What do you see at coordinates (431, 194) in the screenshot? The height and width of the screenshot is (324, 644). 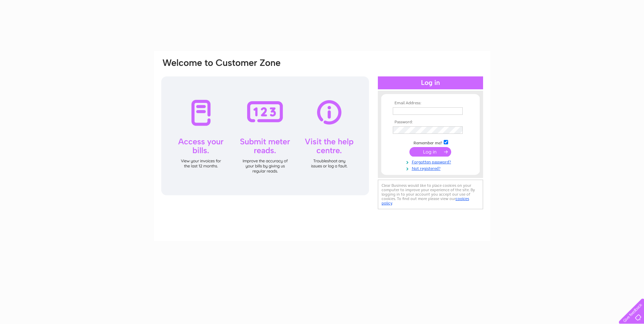 I see `div: Clear Business would like to place cookies on your computer to improve your experience of the sit...` at bounding box center [431, 194].